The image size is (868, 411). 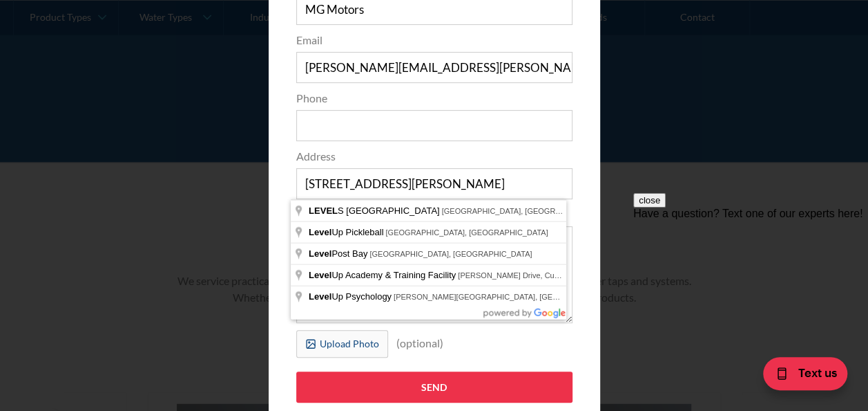 I want to click on div: Upload Photo, so click(x=349, y=343).